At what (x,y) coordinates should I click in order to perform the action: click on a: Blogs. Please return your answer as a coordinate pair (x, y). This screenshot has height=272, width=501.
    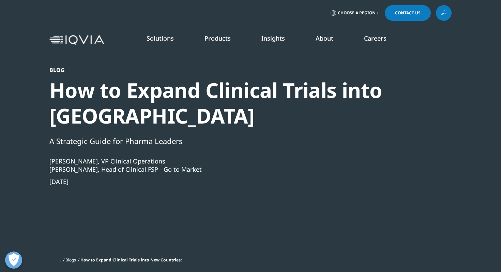
    Looking at the image, I should click on (71, 259).